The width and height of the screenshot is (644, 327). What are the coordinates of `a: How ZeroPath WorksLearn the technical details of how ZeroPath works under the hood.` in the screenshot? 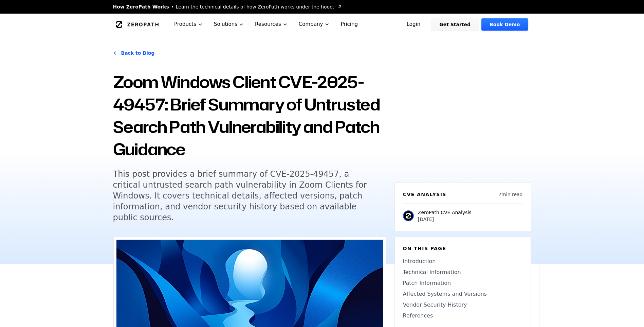 It's located at (228, 7).